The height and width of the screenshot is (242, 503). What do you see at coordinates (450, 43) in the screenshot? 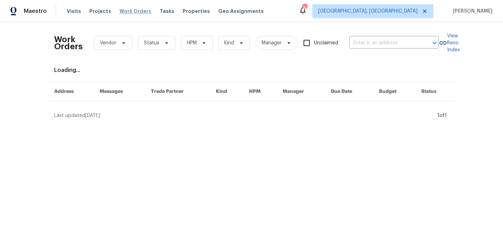
I see `div: View Reno Index` at bounding box center [450, 43].